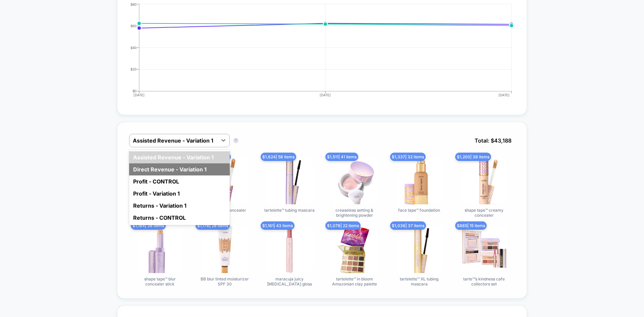  I want to click on tspan: $80, so click(133, 4).